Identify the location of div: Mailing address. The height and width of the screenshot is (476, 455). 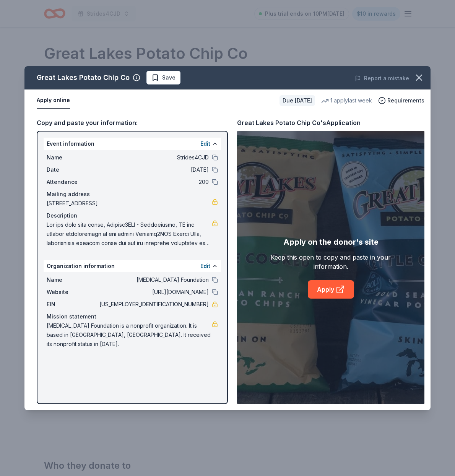
(132, 194).